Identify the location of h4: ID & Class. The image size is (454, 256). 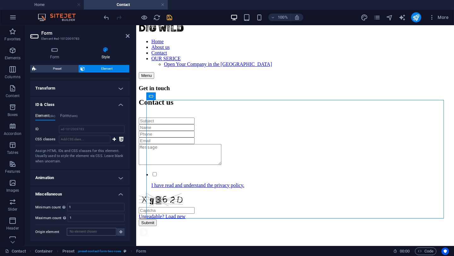
(80, 103).